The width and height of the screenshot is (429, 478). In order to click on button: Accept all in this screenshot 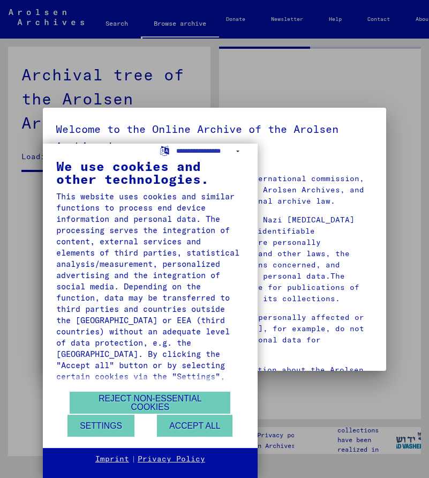, I will do `click(195, 426)`.